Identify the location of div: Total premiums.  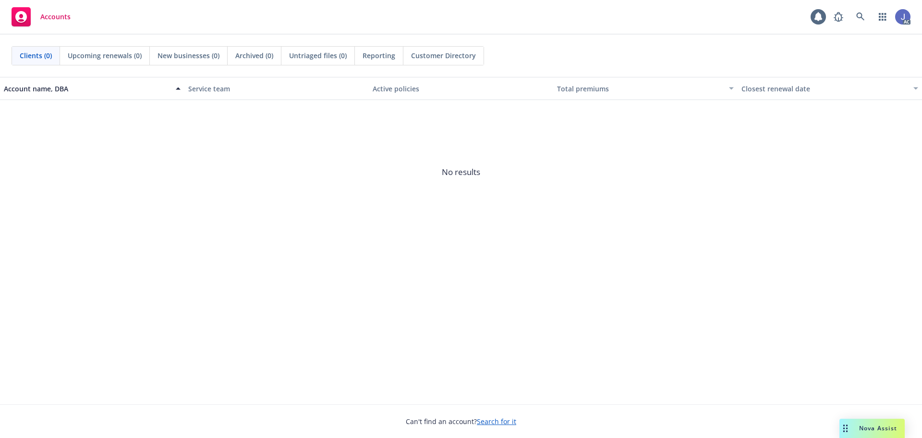
(640, 88).